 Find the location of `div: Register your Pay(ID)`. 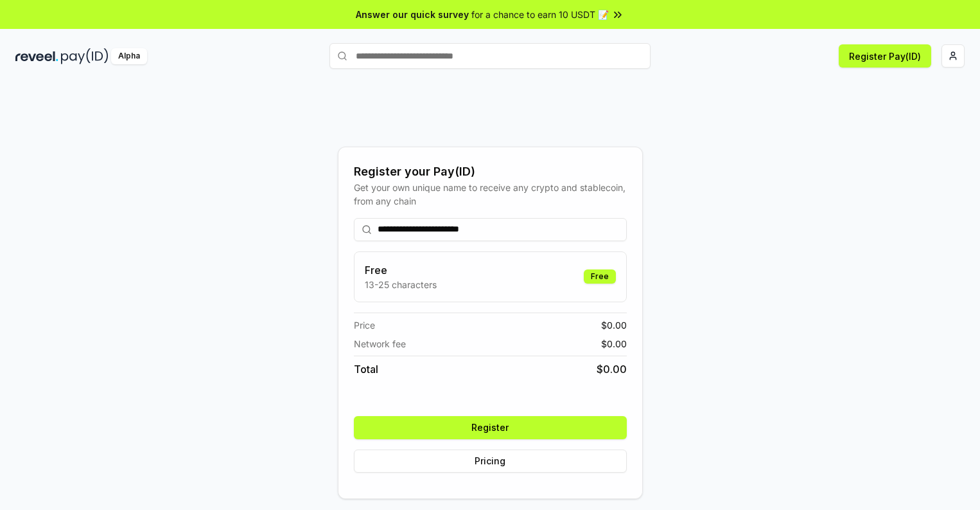

div: Register your Pay(ID) is located at coordinates (490, 171).